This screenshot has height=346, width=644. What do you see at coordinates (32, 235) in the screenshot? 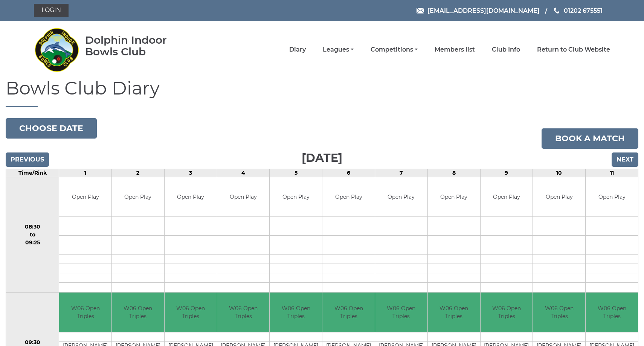
I see `td: 08:30 to 09:25` at bounding box center [32, 235].